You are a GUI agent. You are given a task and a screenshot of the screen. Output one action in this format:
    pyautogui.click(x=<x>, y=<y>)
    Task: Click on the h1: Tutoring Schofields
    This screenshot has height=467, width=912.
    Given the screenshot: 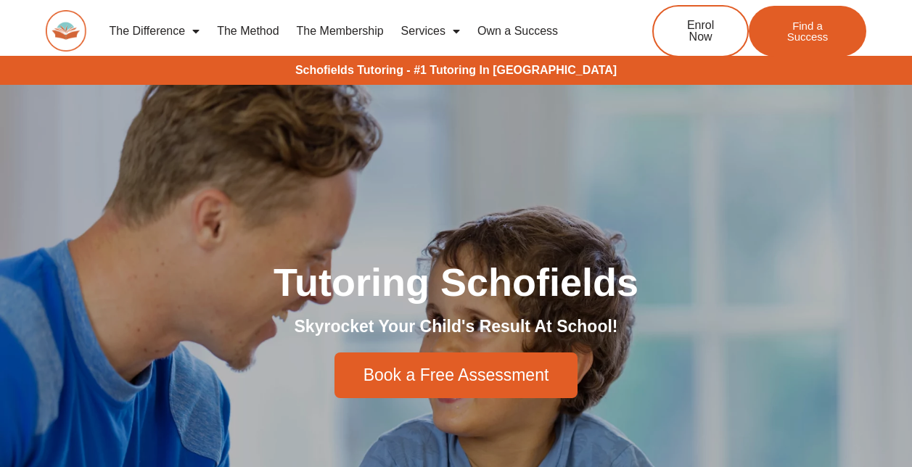 What is the action you would take?
    pyautogui.click(x=456, y=282)
    